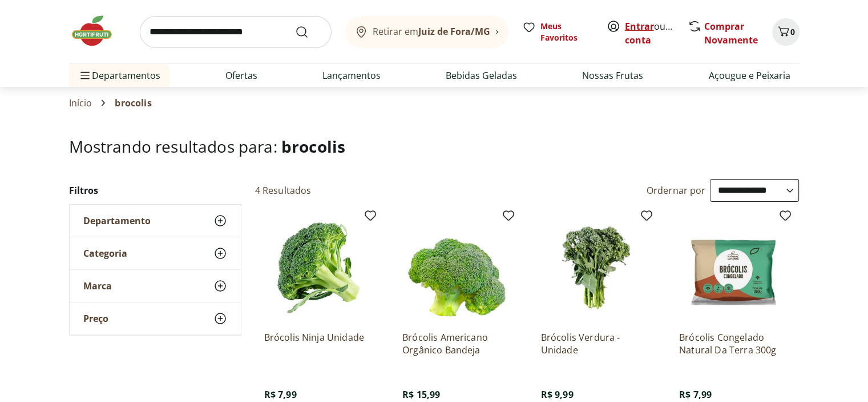 This screenshot has height=402, width=868. What do you see at coordinates (98, 285) in the screenshot?
I see `span: Marca` at bounding box center [98, 285].